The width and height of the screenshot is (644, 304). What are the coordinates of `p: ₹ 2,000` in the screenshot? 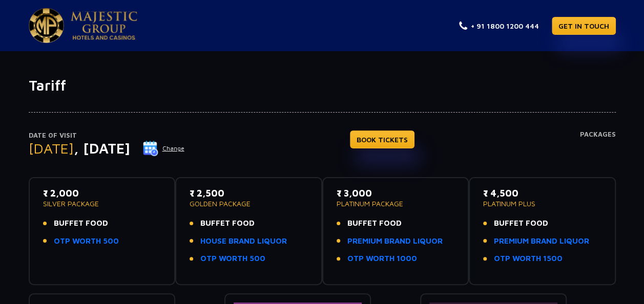 It's located at (102, 193).